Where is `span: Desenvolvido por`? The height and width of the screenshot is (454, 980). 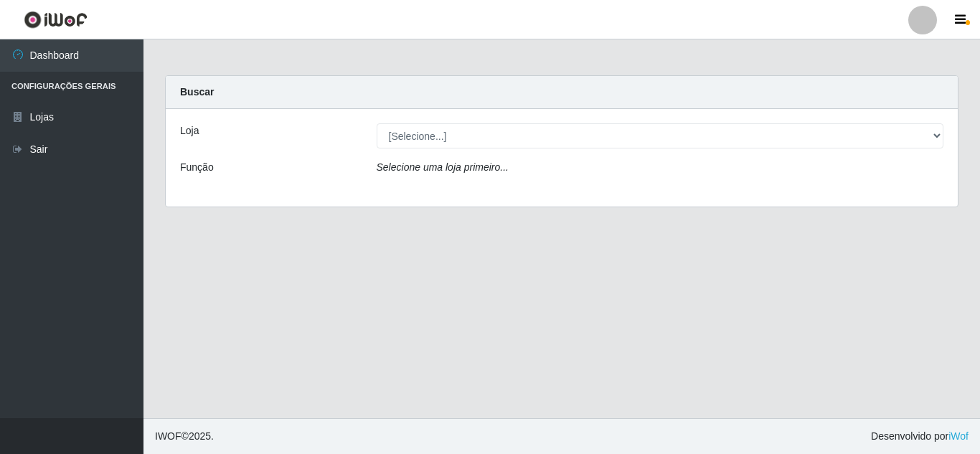
span: Desenvolvido por is located at coordinates (920, 436).